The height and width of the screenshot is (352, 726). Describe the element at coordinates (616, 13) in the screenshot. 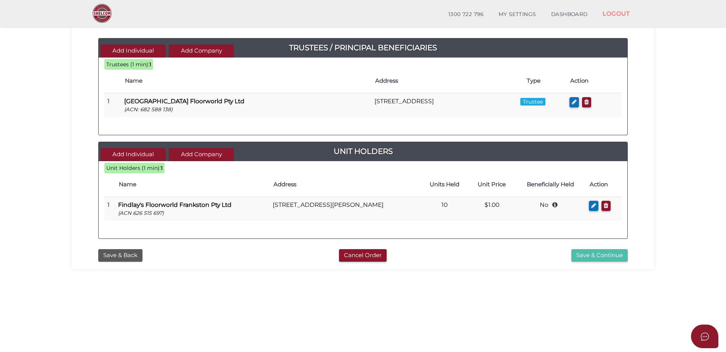

I see `a: LOGOUT` at that location.